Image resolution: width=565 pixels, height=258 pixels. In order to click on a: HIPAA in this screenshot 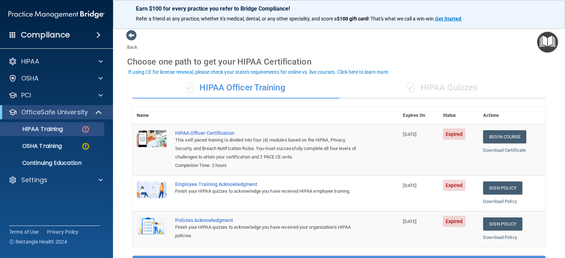, I will do `click(55, 61)`.